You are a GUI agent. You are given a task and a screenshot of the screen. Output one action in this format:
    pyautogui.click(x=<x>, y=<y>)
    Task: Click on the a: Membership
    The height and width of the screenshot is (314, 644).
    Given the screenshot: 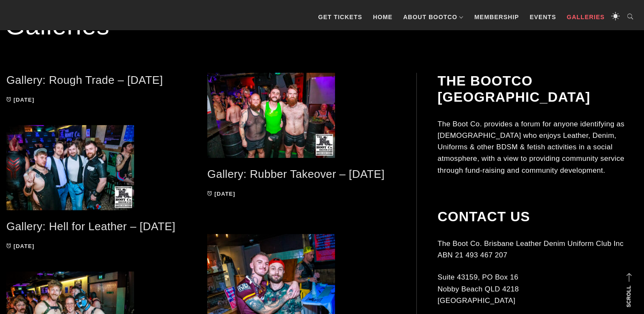 What is the action you would take?
    pyautogui.click(x=496, y=17)
    